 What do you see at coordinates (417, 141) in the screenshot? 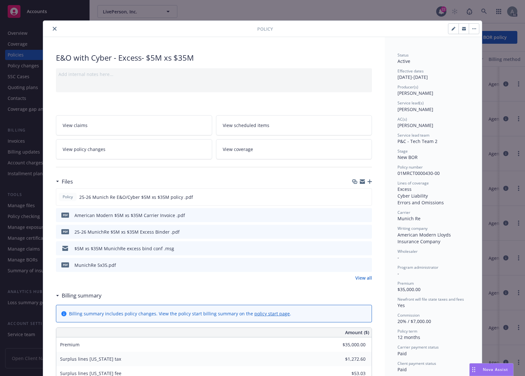
I see `span: P&C - Tech Team 2` at bounding box center [417, 141].